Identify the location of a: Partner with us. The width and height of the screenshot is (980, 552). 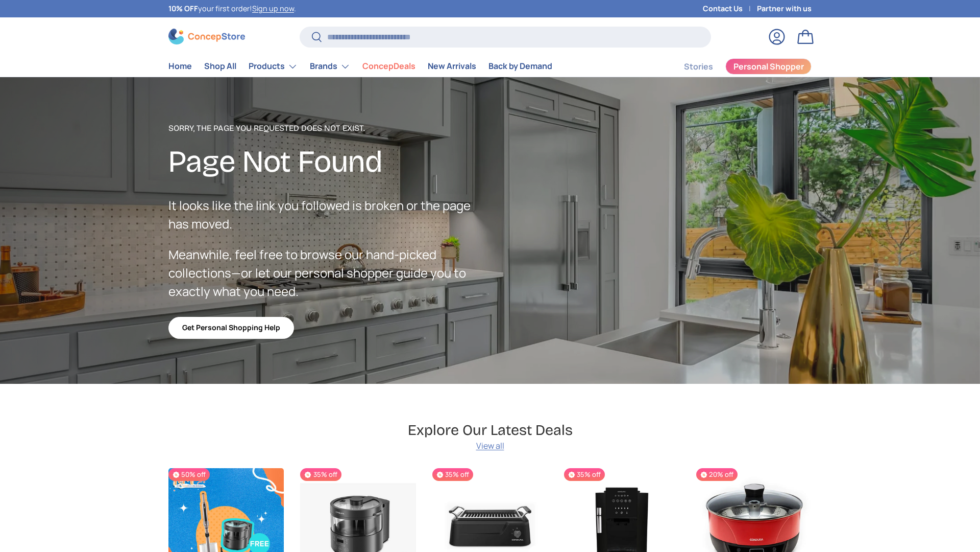
(783, 9).